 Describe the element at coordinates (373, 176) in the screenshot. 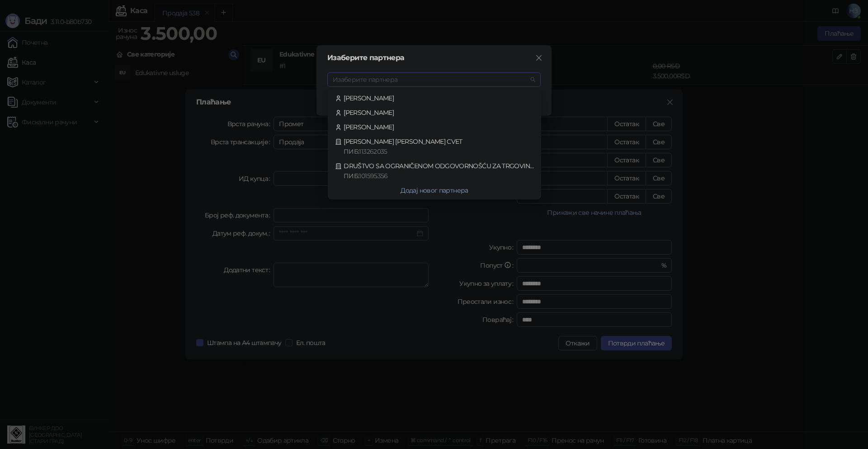

I see `span: 101595356` at that location.